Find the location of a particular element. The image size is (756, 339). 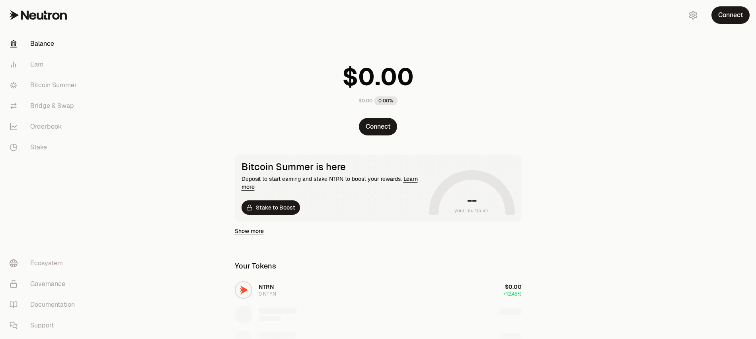

div: Your Tokens is located at coordinates (256, 266).